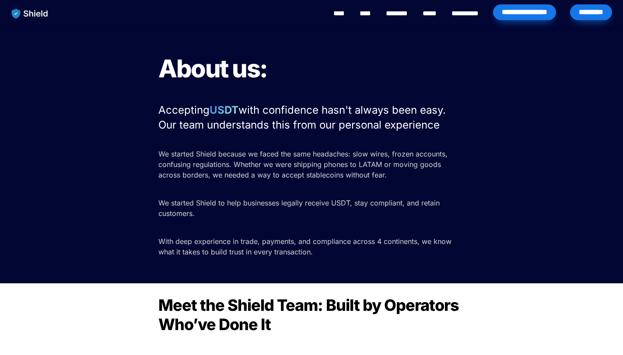  I want to click on span: Accepting, so click(184, 110).